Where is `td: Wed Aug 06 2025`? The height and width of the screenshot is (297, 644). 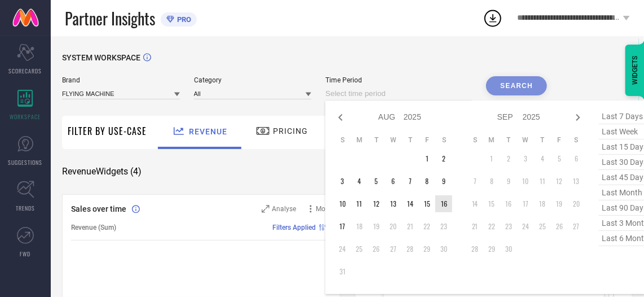
td: Wed Aug 06 2025 is located at coordinates (393, 181).